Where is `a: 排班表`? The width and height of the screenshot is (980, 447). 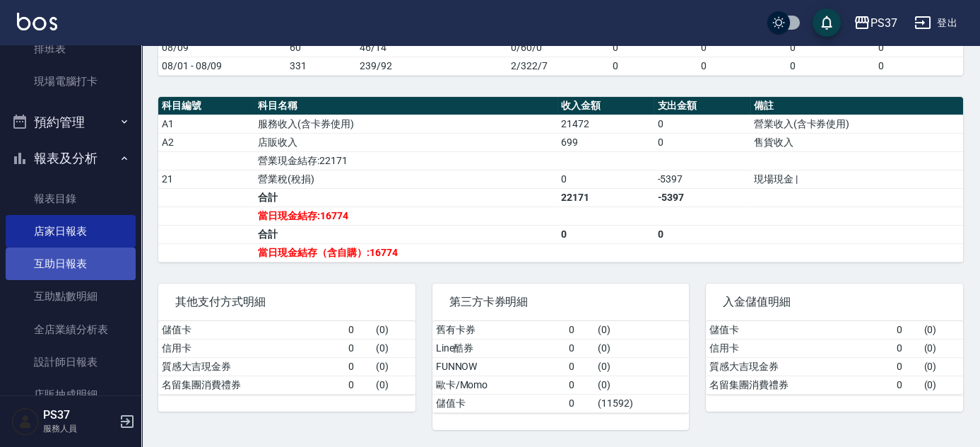 a: 排班表 is located at coordinates (70, 48).